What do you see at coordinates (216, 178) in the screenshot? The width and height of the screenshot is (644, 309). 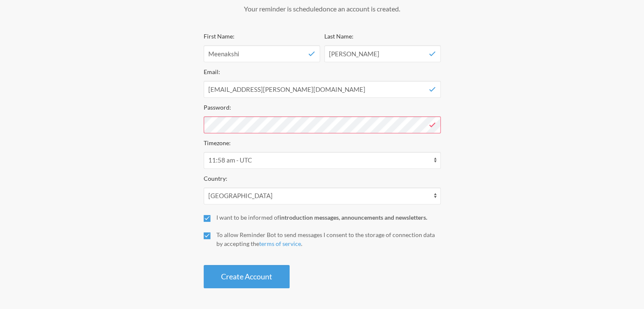 I see `label: Country:` at bounding box center [216, 178].